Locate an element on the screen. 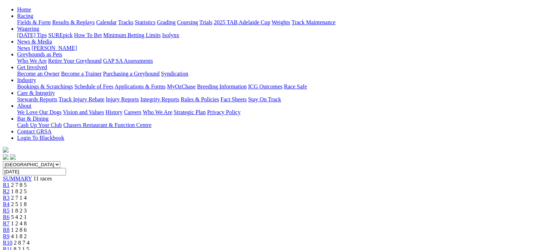  a: Contact GRSA is located at coordinates (34, 131).